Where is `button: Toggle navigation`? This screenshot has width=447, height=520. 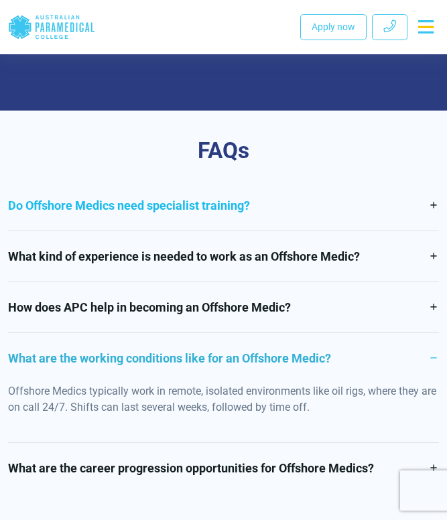
button: Toggle navigation is located at coordinates (426, 27).